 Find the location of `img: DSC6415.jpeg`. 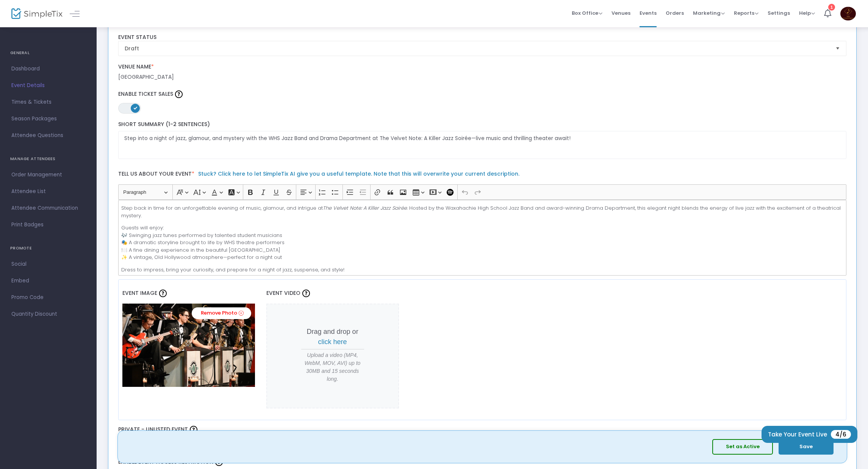

img: DSC6415.jpeg is located at coordinates (189, 346).